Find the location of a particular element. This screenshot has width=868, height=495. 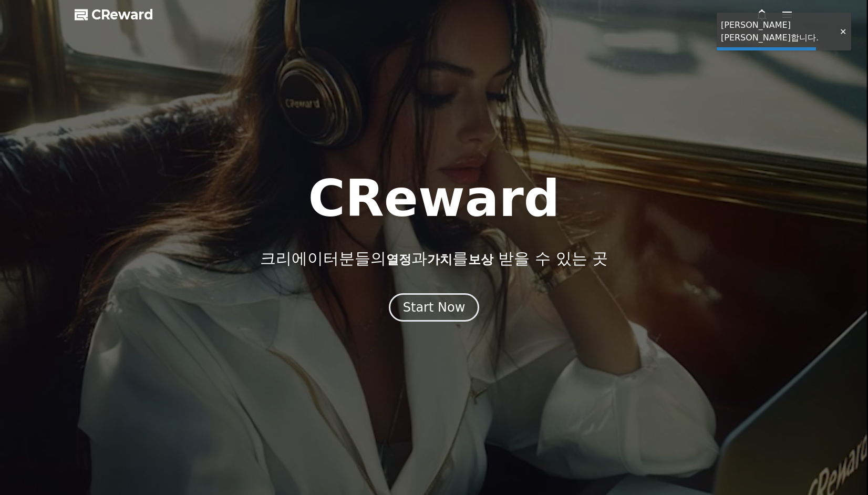

span: 보상 is located at coordinates (481, 259).